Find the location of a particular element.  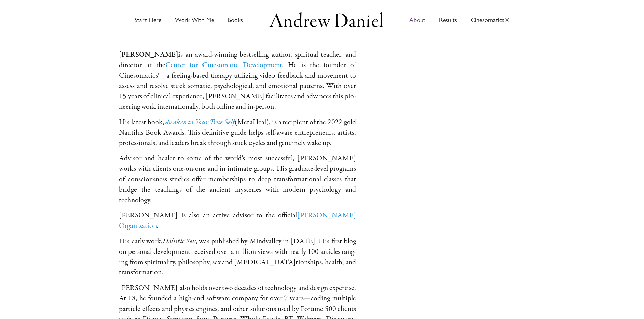

a: Awaken to Your True Self is located at coordinates (199, 122).